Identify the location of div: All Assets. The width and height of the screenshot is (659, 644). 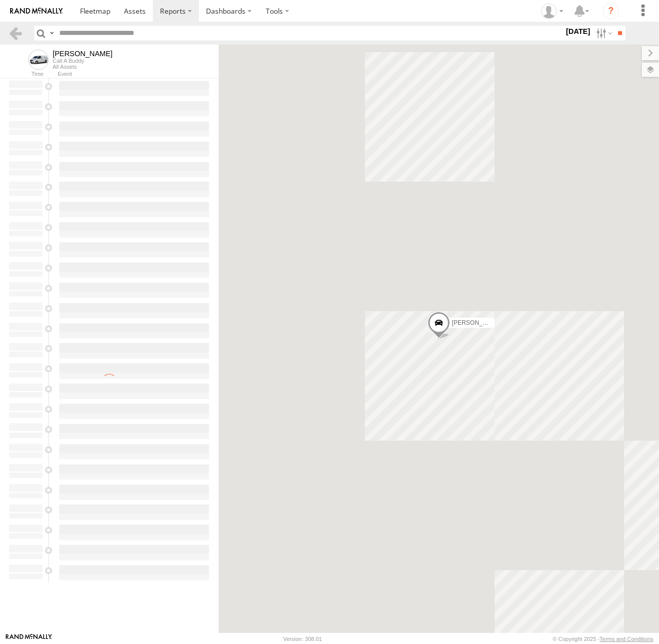
(83, 67).